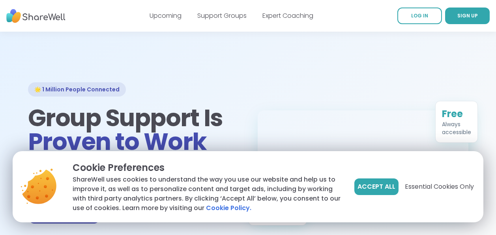 Image resolution: width=496 pixels, height=235 pixels. What do you see at coordinates (420, 16) in the screenshot?
I see `a: LOG IN` at bounding box center [420, 16].